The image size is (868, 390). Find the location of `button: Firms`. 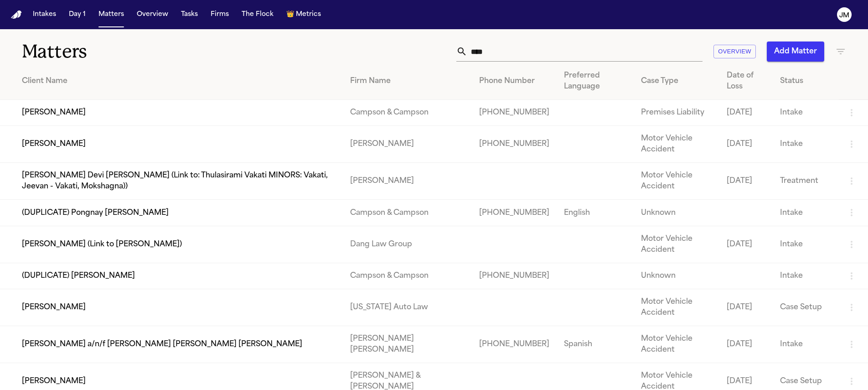

button: Firms is located at coordinates (219, 15).